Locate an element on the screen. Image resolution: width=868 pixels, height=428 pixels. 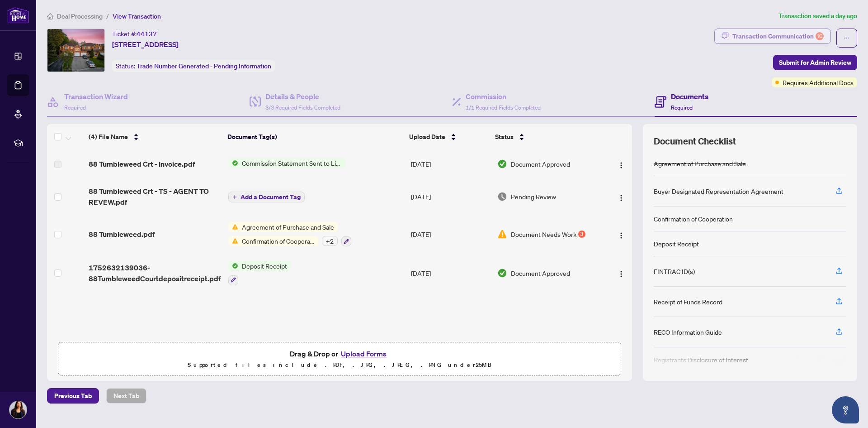
span: Commission Statement Sent to Listing Brokerage is located at coordinates (292, 163).